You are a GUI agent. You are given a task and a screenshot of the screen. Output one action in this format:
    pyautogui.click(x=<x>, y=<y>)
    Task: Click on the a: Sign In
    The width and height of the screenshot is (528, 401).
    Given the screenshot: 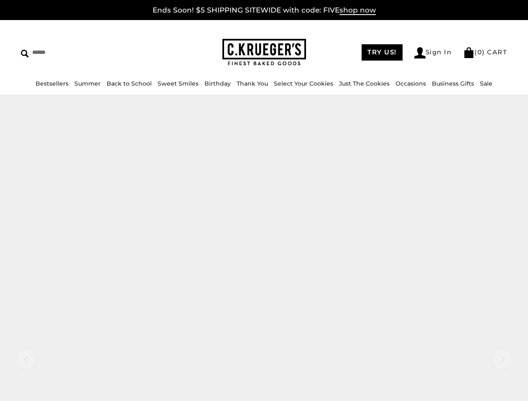 What is the action you would take?
    pyautogui.click(x=433, y=53)
    